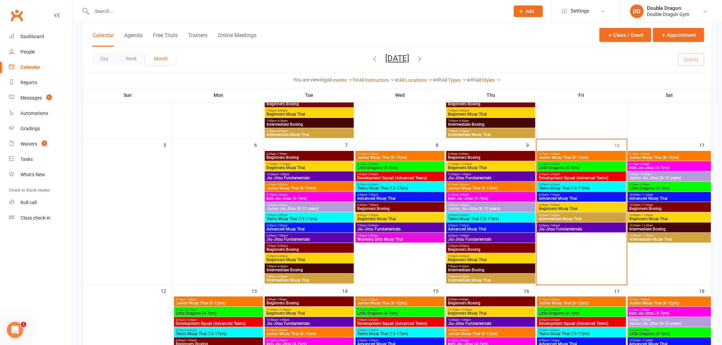 Image resolution: width=722 pixels, height=345 pixels. What do you see at coordinates (40, 218) in the screenshot?
I see `a: Class kiosk mode` at bounding box center [40, 218].